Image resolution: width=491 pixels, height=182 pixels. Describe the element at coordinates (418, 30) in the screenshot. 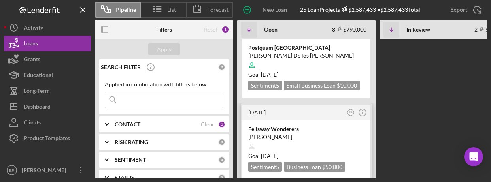

I see `b: In Review` at that location.